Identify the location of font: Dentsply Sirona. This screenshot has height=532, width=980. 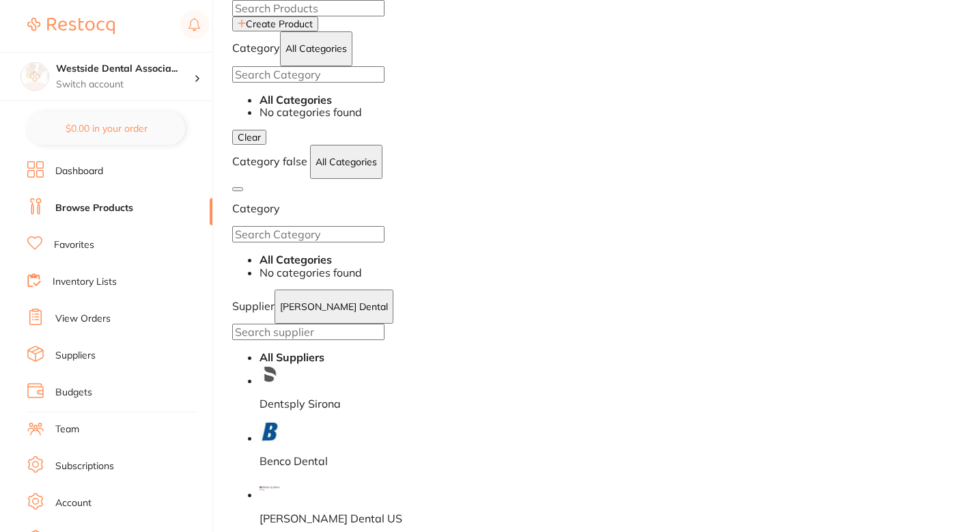
(300, 404).